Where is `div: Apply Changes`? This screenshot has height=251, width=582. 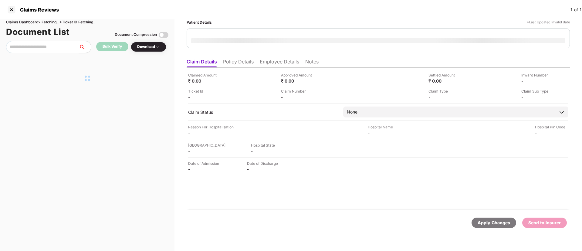
div: Apply Changes is located at coordinates (494, 223).